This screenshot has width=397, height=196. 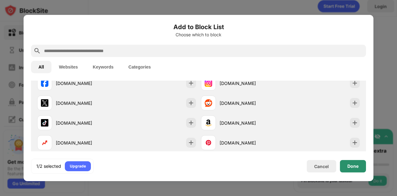 I want to click on h6: Add to Block List, so click(x=198, y=27).